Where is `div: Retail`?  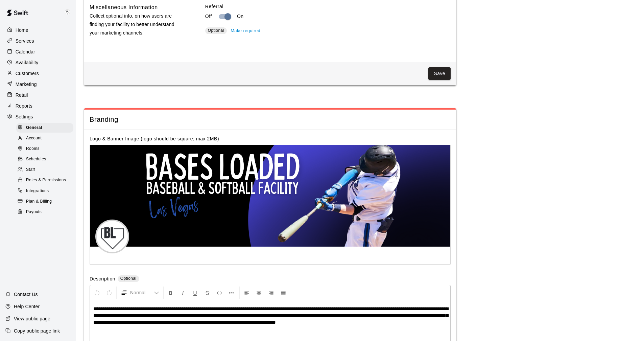
div: Retail is located at coordinates (38, 95).